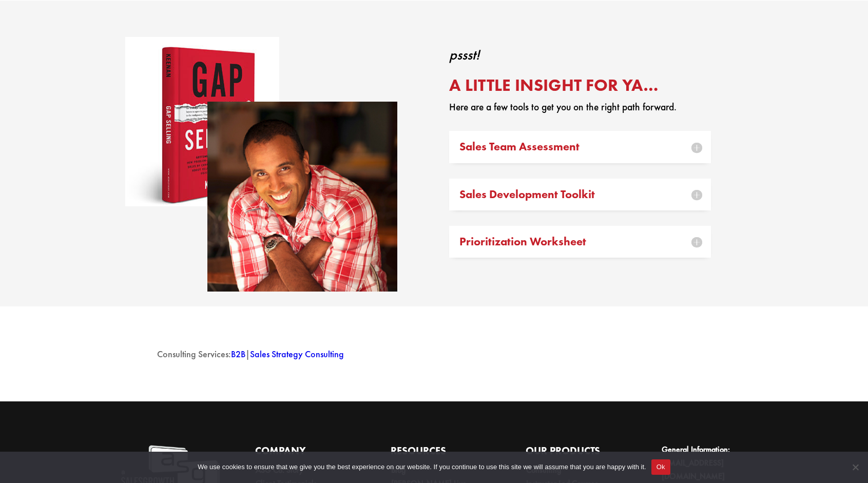 The height and width of the screenshot is (483, 868). I want to click on a: Sales Strategy Consulting, so click(297, 353).